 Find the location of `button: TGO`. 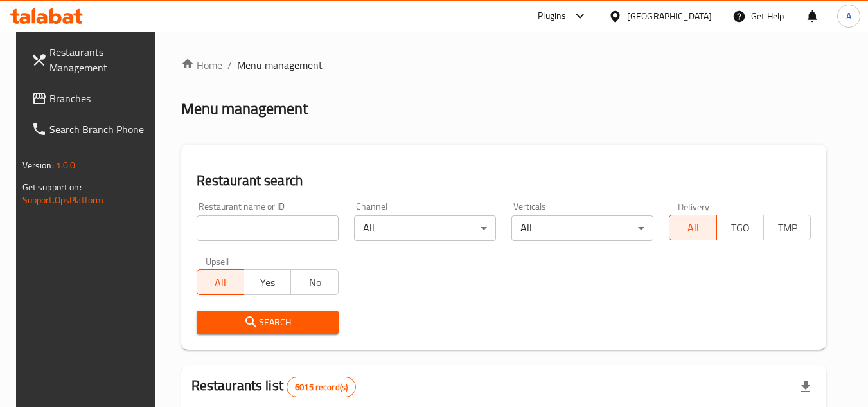

button: TGO is located at coordinates (740, 227).